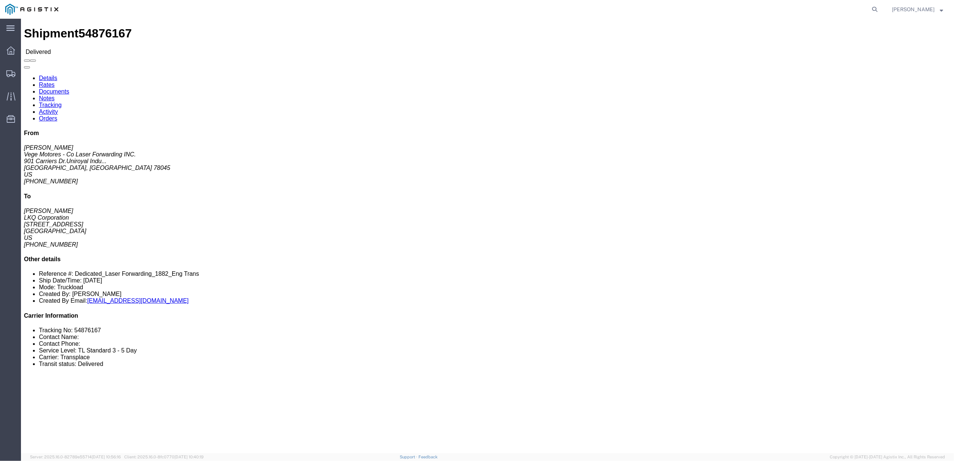 The image size is (954, 461). Describe the element at coordinates (32, 9) in the screenshot. I see `img: logo` at that location.